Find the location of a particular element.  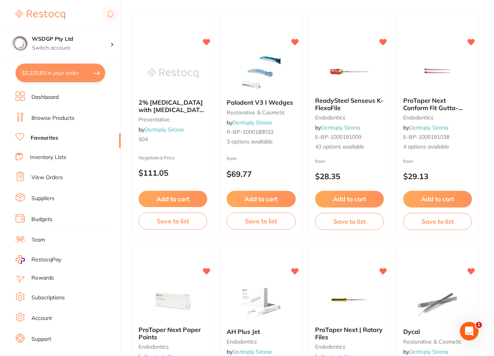

a: Suppliers is located at coordinates (43, 199).